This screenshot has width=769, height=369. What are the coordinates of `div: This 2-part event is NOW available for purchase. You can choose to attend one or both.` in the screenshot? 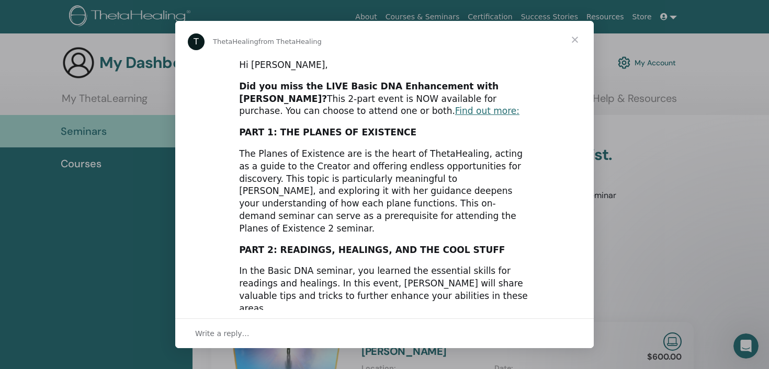 It's located at (384, 99).